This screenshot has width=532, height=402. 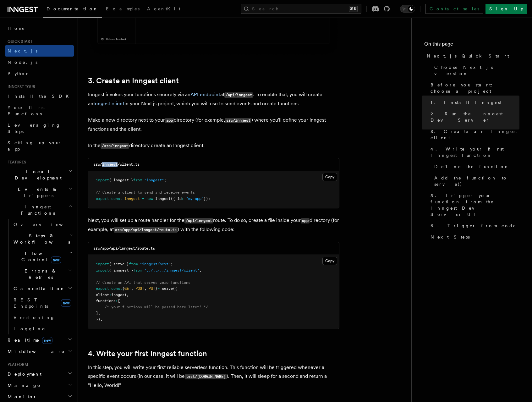 I want to click on span: Install the SDK, so click(x=40, y=96).